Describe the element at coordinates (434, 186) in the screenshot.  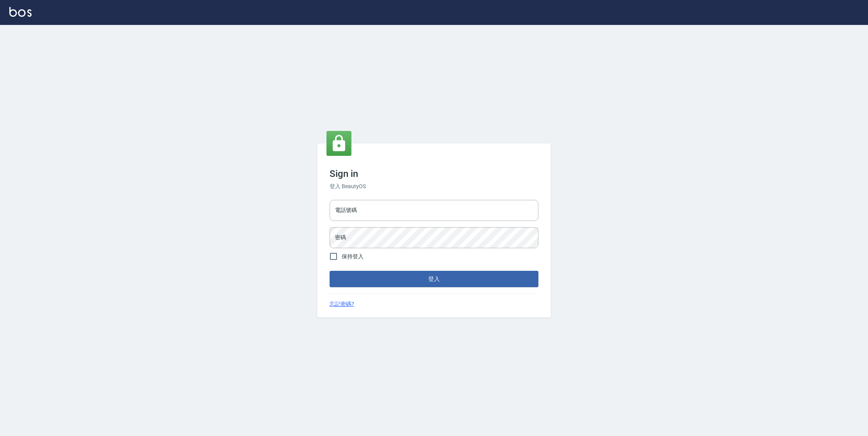
I see `h6: 登入 BeautyOS` at that location.